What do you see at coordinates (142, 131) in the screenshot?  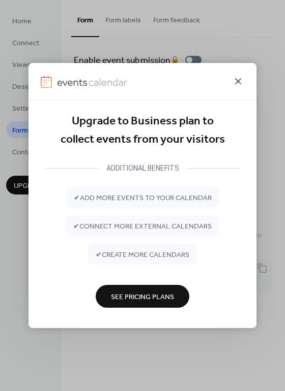 I see `div: Upgrade to Business plan to collect events from your visitors` at bounding box center [142, 131].